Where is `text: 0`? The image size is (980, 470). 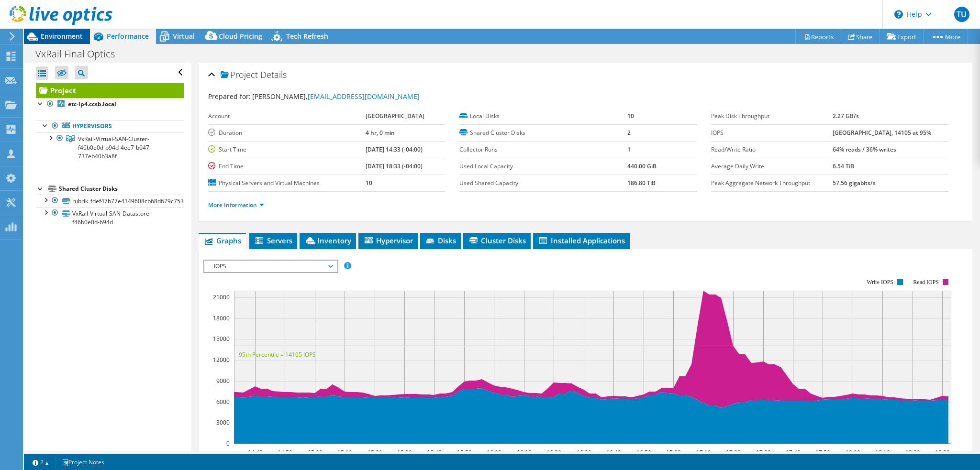
text: 0 is located at coordinates (228, 443).